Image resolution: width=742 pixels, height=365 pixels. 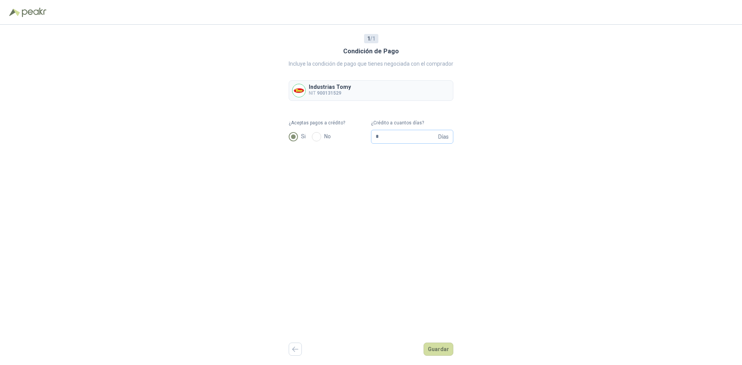 I want to click on p: NIT, so click(x=330, y=93).